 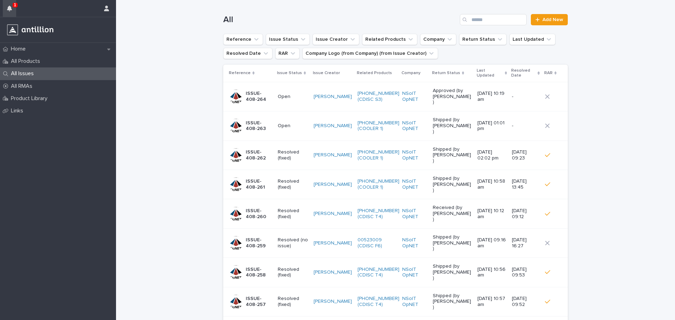 I want to click on button: Last Updated, so click(x=532, y=39).